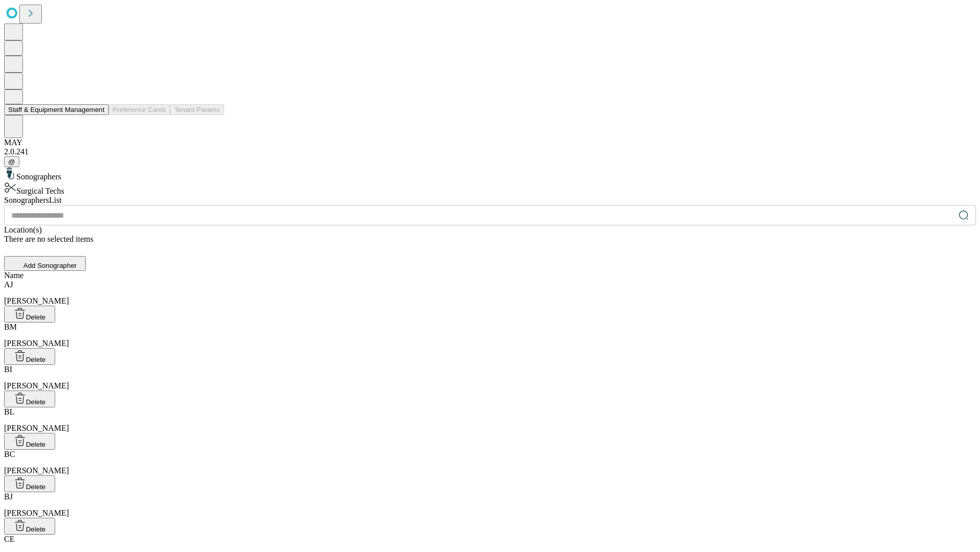 This screenshot has height=552, width=980. Describe the element at coordinates (9, 453) in the screenshot. I see `span: BC` at that location.